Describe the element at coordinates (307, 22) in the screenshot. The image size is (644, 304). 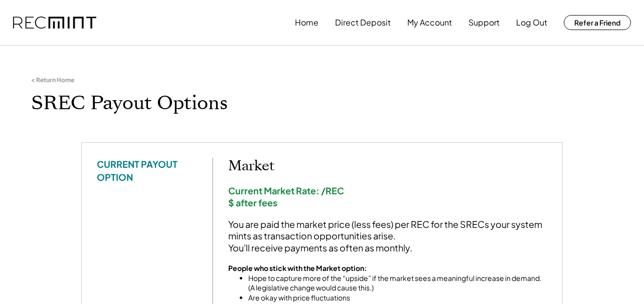
I see `button: Home` at that location.